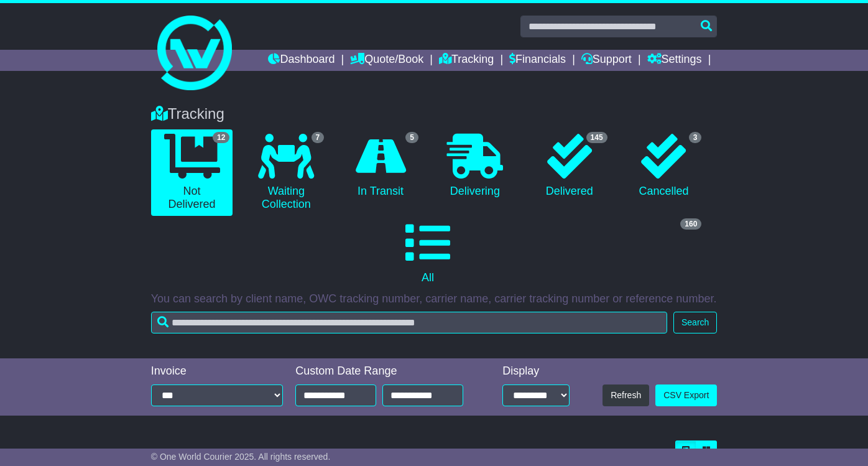  I want to click on div: Display, so click(536, 371).